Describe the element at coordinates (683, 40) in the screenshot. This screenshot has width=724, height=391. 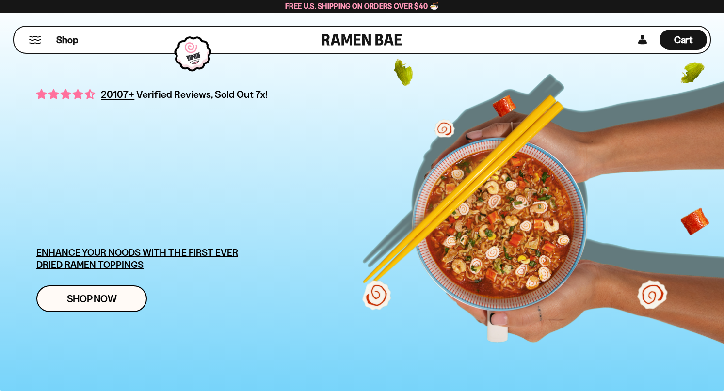
I see `a: Cart` at that location.